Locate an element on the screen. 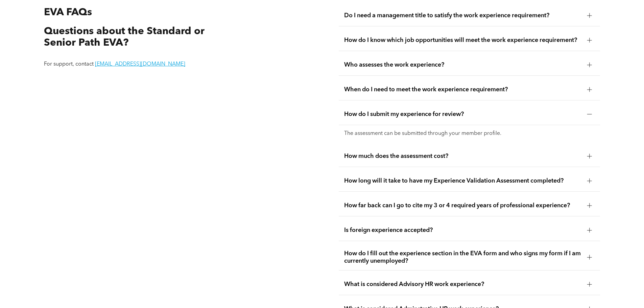 This screenshot has height=308, width=644. span: EVA FAQs is located at coordinates (68, 13).